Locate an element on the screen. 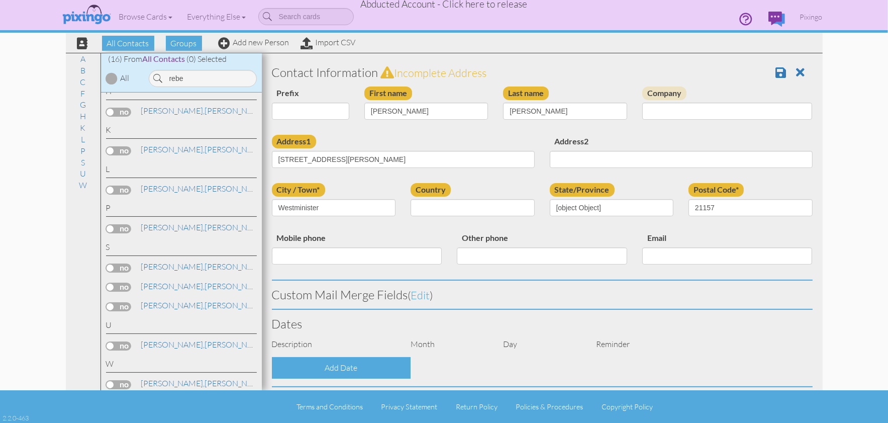  div: Month is located at coordinates (449, 344).